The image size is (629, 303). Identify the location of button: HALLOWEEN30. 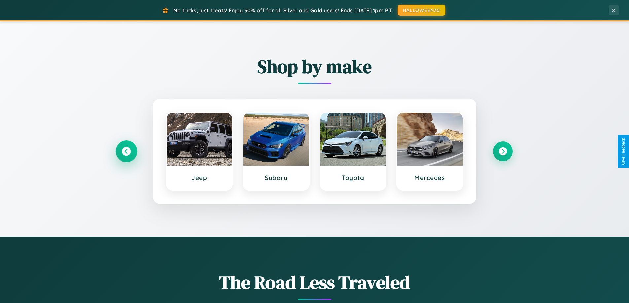
(421, 10).